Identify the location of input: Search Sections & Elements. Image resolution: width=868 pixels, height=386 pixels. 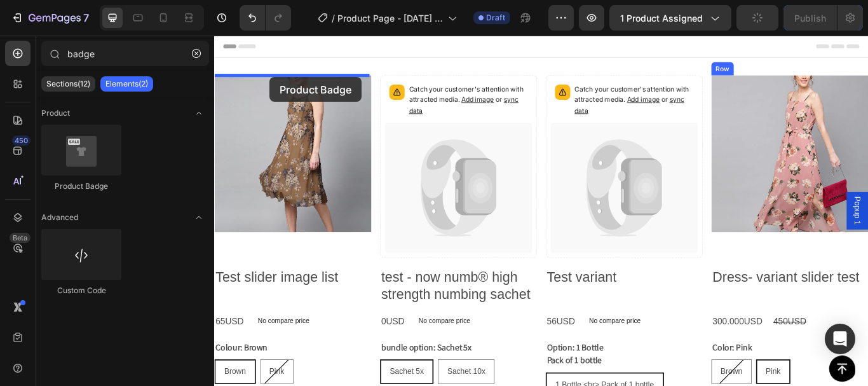
(125, 54).